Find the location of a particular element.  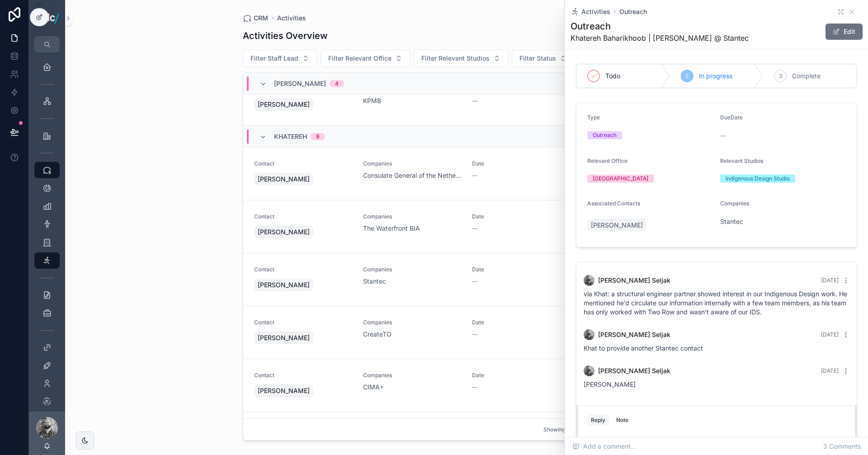

span: Todo is located at coordinates (613, 76).